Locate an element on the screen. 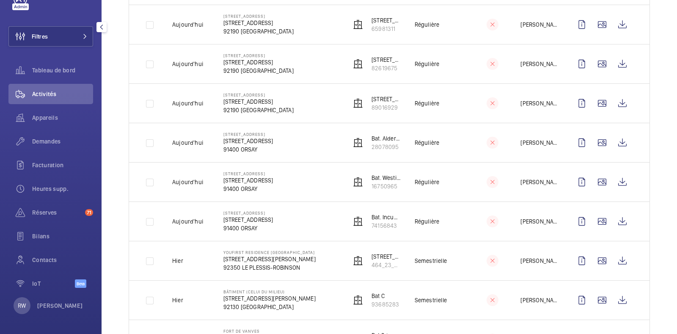 Image resolution: width=677 pixels, height=334 pixels. p: 74156843 is located at coordinates (386, 225).